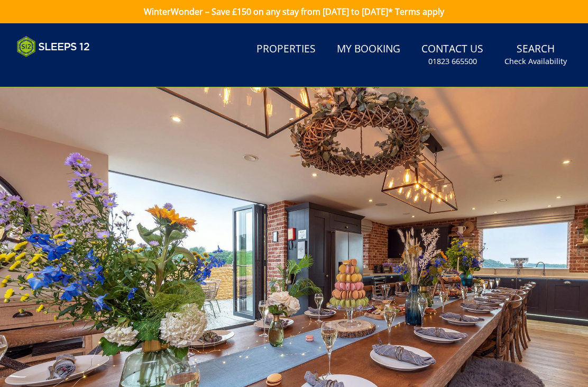 The image size is (588, 387). I want to click on small: 01823 665500, so click(453, 61).